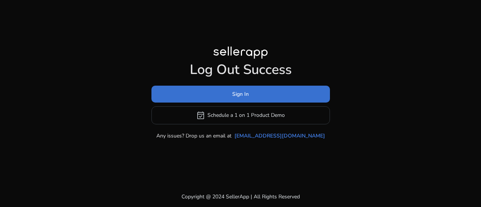 This screenshot has height=207, width=481. What do you see at coordinates (241, 94) in the screenshot?
I see `button: Sign In` at bounding box center [241, 94].